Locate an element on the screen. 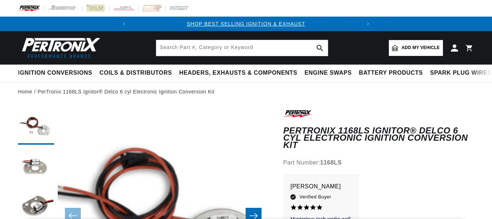  summary: Ignition Conversions is located at coordinates (57, 73).